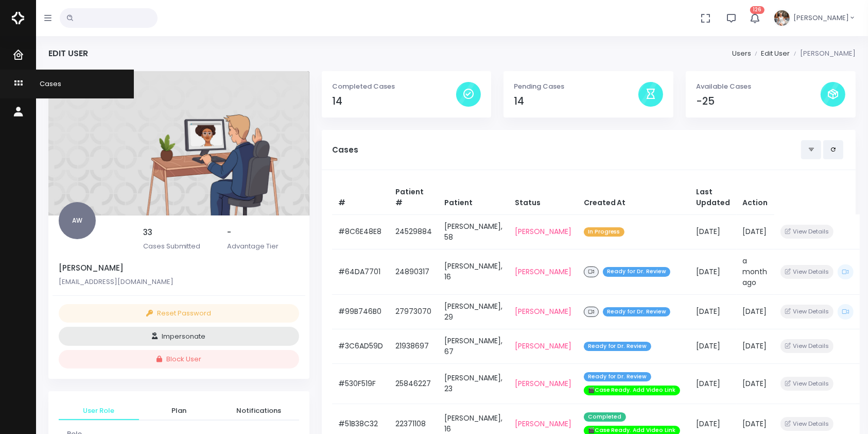  What do you see at coordinates (413, 197) in the screenshot?
I see `th: Patient #` at bounding box center [413, 197].